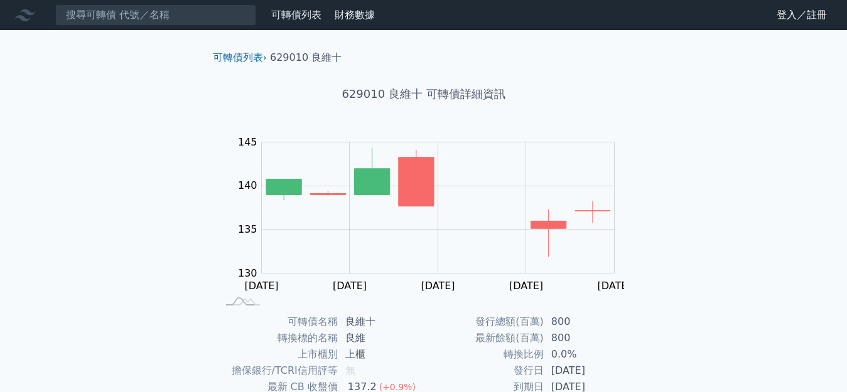 The image size is (847, 392). Describe the element at coordinates (156, 15) in the screenshot. I see `input: 搜尋可轉債 代號／名稱` at that location.